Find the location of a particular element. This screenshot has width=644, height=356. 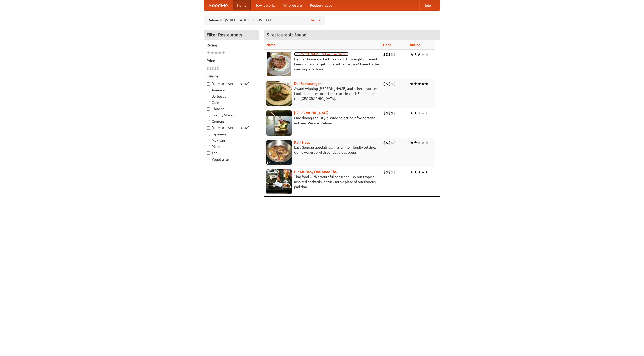

a: Kohl Haus is located at coordinates (302, 142).